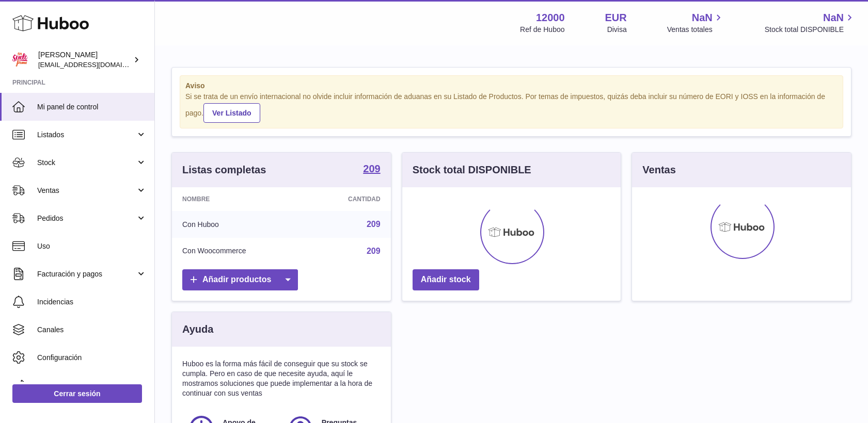  I want to click on strong: 12000, so click(551, 17).